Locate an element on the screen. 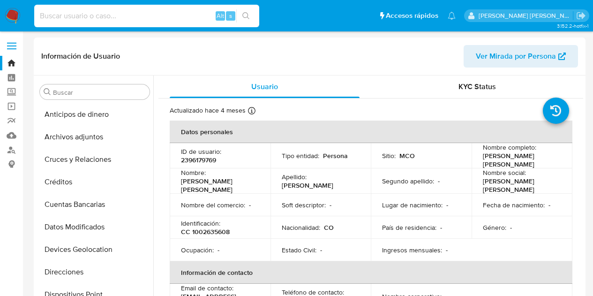 This screenshot has width=593, height=296. button: Datos Modificados is located at coordinates (95, 227).